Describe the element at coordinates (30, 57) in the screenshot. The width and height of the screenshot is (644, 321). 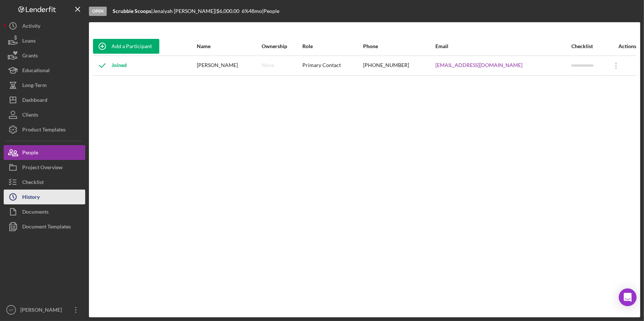
I see `div: Grants` at that location.